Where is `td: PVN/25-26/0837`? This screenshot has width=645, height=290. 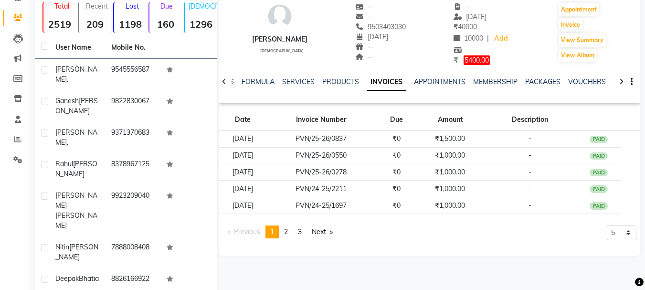 td: PVN/25-26/0837 is located at coordinates (321, 138).